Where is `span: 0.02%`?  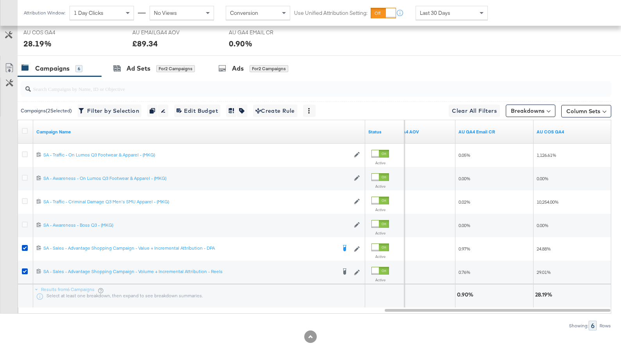
span: 0.02% is located at coordinates (464, 201).